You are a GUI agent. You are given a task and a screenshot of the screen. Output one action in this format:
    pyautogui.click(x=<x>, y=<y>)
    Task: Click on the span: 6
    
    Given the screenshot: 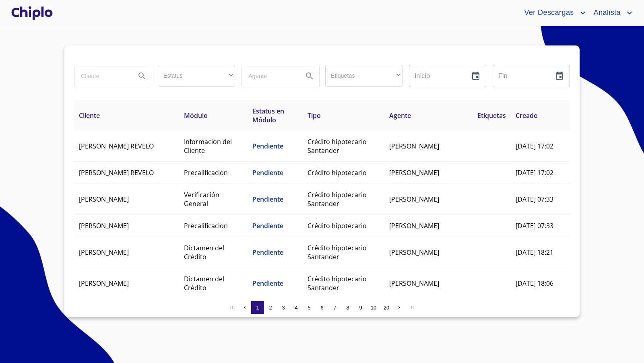 What is the action you would take?
    pyautogui.click(x=322, y=307)
    